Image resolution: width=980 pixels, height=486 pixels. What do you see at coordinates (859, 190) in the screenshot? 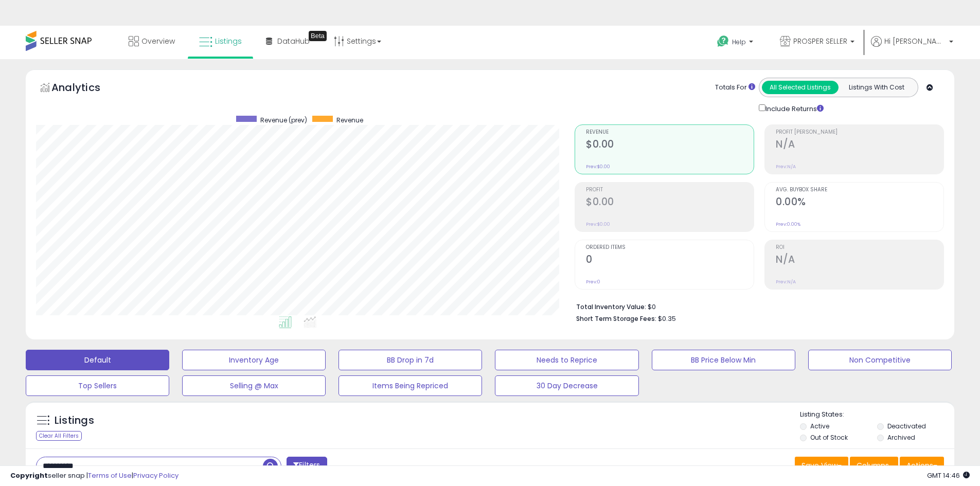
I see `span: Avg. Buybox Share` at bounding box center [859, 190].